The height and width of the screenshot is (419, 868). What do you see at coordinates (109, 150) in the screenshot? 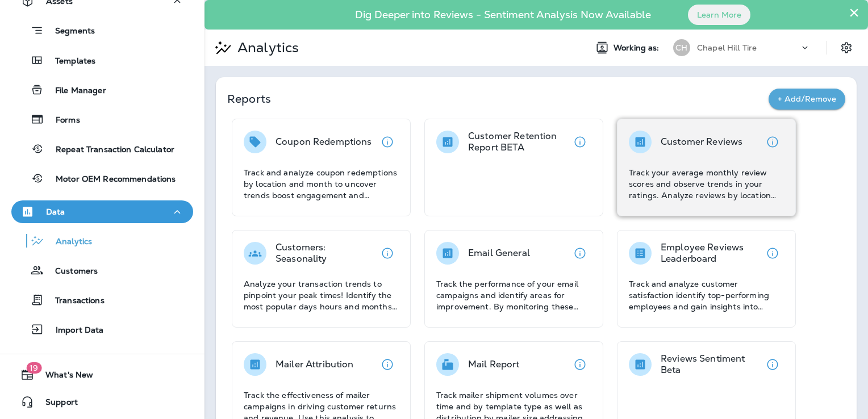
I see `p: Repeat Transaction Calculator` at bounding box center [109, 150].